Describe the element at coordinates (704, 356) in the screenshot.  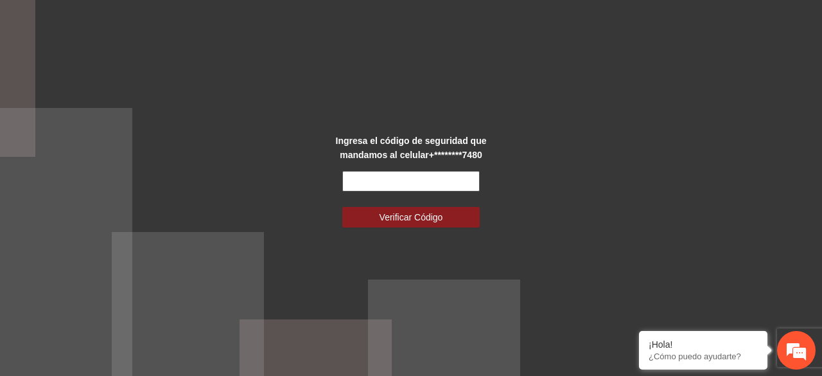
I see `p: ¿Cómo puedo ayudarte?` at that location.